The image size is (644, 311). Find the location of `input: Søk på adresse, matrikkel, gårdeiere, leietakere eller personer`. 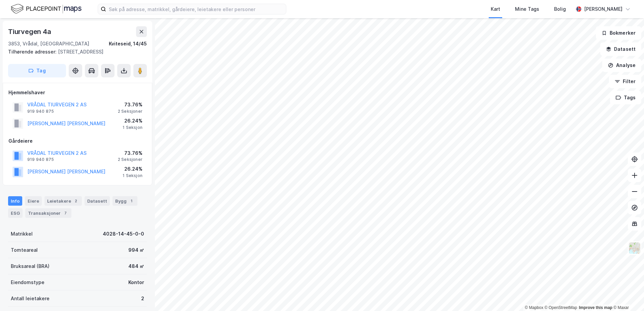

input: Søk på adresse, matrikkel, gårdeiere, leietakere eller personer is located at coordinates (196, 9).